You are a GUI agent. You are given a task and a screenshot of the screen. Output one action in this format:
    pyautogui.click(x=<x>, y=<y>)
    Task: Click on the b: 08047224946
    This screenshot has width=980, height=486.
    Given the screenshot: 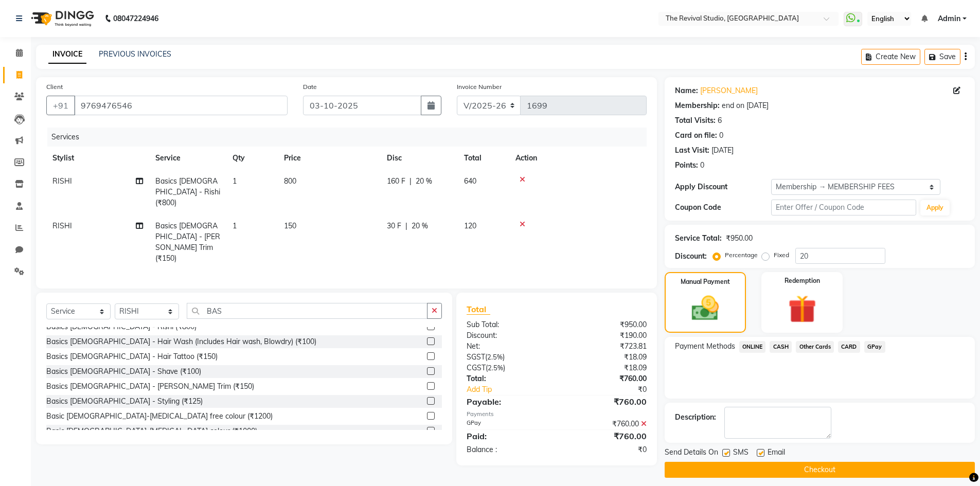 What is the action you would take?
    pyautogui.click(x=136, y=18)
    